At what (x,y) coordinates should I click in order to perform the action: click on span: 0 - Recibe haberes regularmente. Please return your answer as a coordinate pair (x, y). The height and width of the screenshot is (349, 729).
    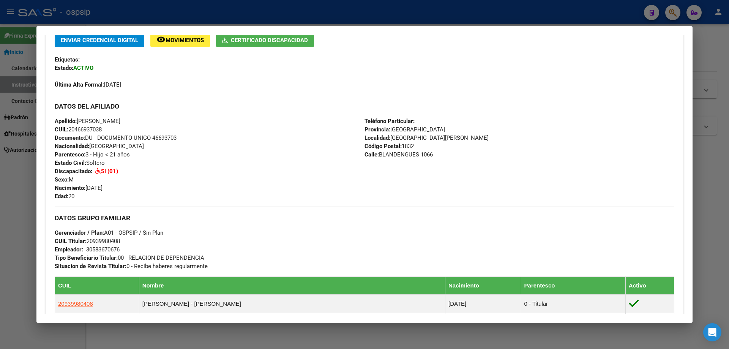
    Looking at the image, I should click on (131, 266).